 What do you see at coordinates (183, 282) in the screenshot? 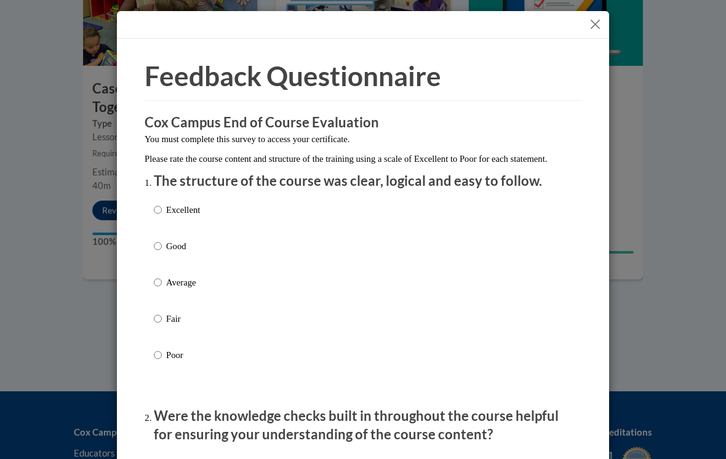
I see `p: Average` at bounding box center [183, 282].